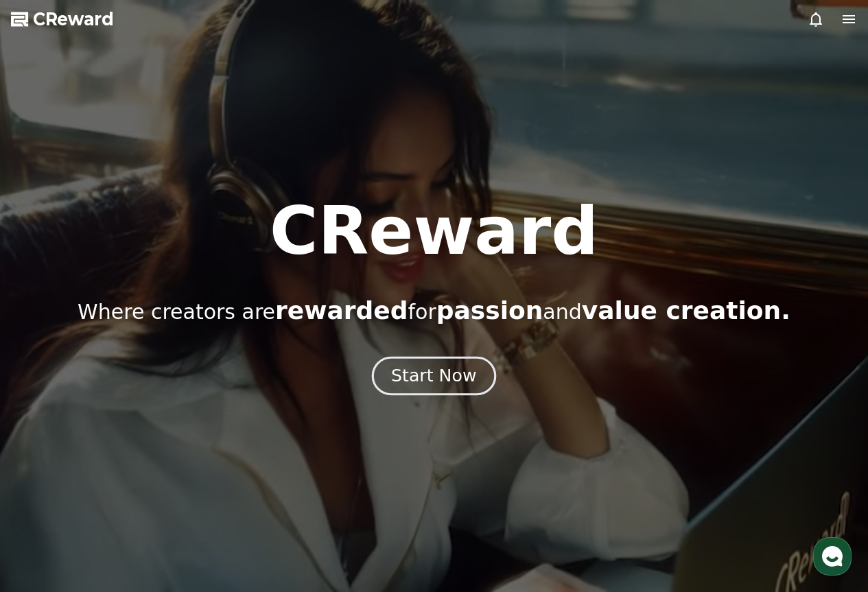 The image size is (868, 592). What do you see at coordinates (434, 377) in the screenshot?
I see `a: Start Now` at bounding box center [434, 377].